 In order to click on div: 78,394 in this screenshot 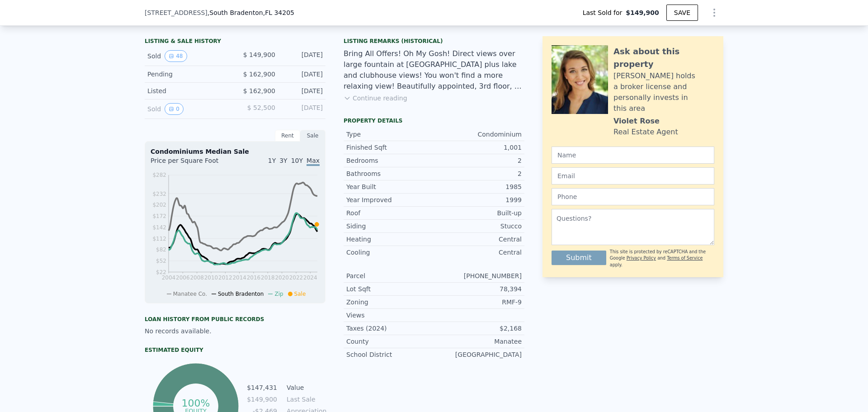, I will do `click(478, 289)`.